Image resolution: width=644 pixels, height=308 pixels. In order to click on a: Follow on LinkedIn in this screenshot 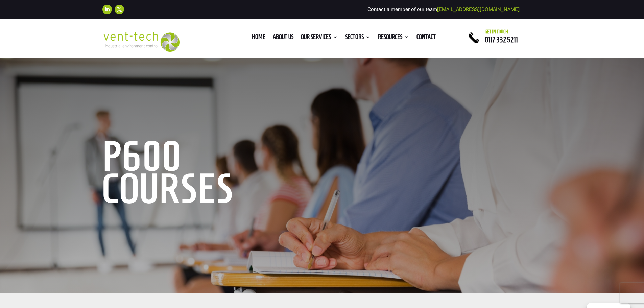, I will do `click(107, 9)`.